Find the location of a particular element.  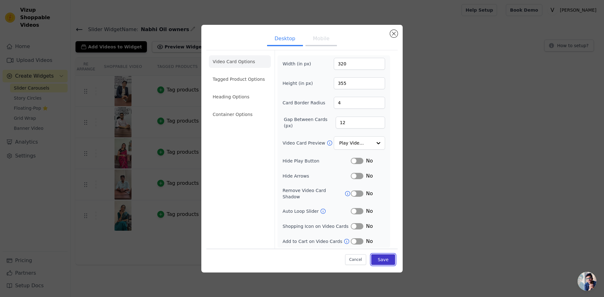

li: Tagged Product Options is located at coordinates (240, 79).